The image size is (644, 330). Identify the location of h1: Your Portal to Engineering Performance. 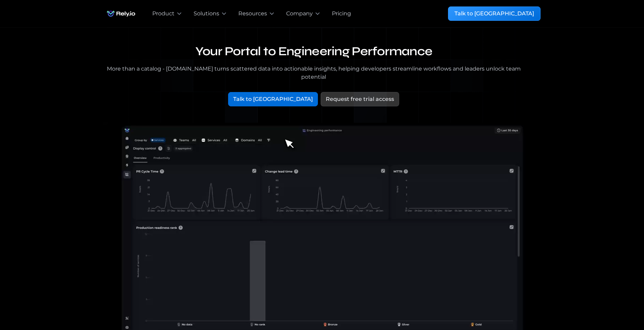
(314, 51).